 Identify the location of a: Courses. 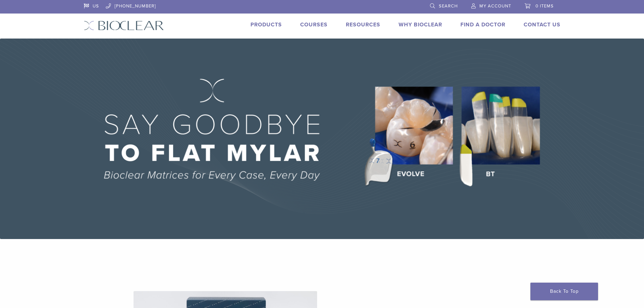
(314, 25).